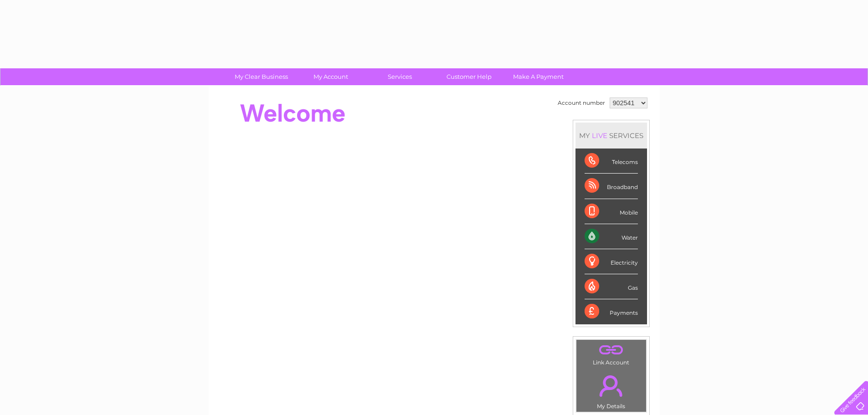  I want to click on td: Account number, so click(581, 103).